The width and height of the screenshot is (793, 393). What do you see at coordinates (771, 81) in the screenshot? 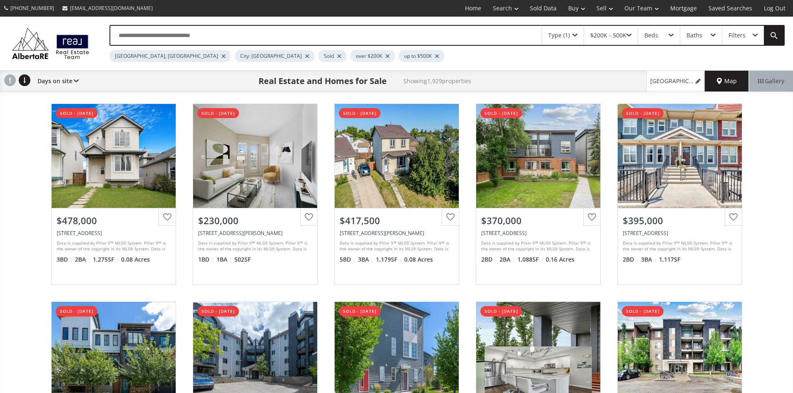
I see `span: Gallery` at bounding box center [771, 81].